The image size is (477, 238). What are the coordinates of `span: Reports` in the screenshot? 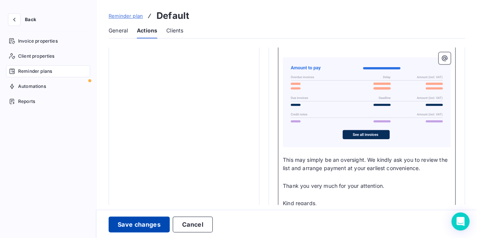 It's located at (26, 101).